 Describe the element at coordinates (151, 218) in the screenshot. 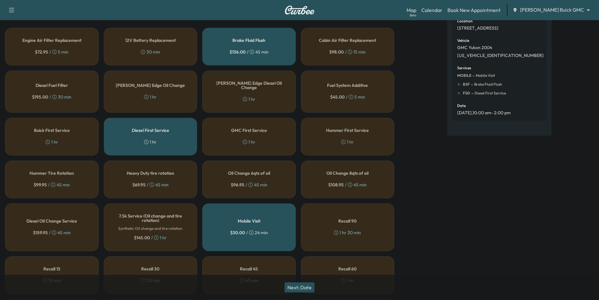

I see `h5: 7.5k Service (Oil change and tire rotation)` at that location.